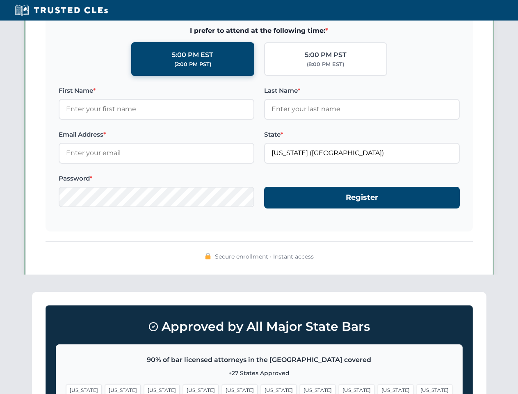  Describe the element at coordinates (259, 373) in the screenshot. I see `p: +27 States Approved` at that location.